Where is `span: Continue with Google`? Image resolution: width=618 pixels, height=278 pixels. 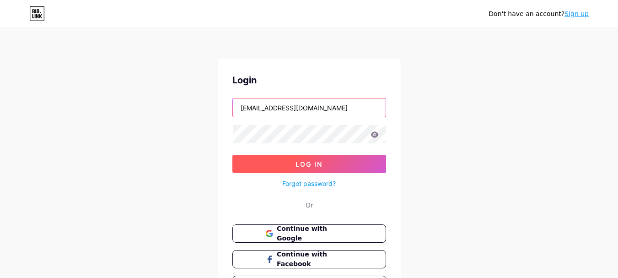
span: Continue with Google is located at coordinates (314, 233).